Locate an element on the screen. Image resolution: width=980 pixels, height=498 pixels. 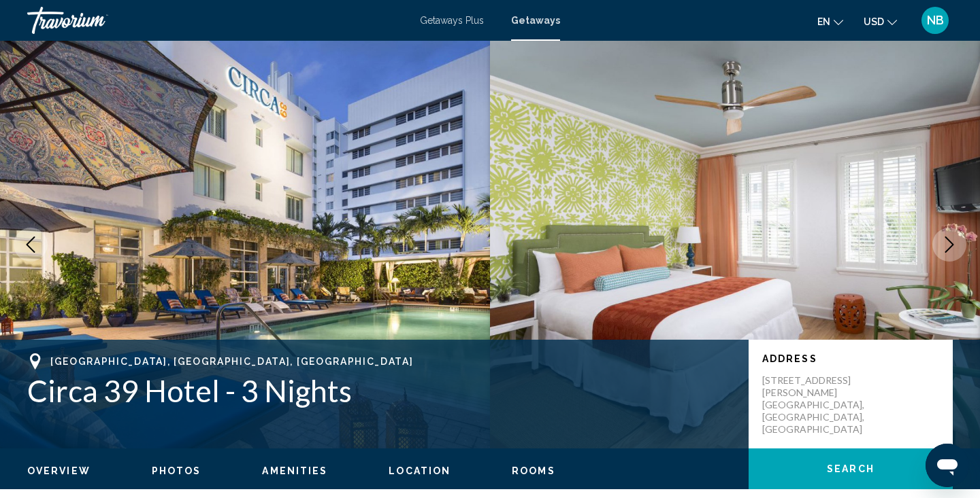
button: Next image is located at coordinates (949, 244).